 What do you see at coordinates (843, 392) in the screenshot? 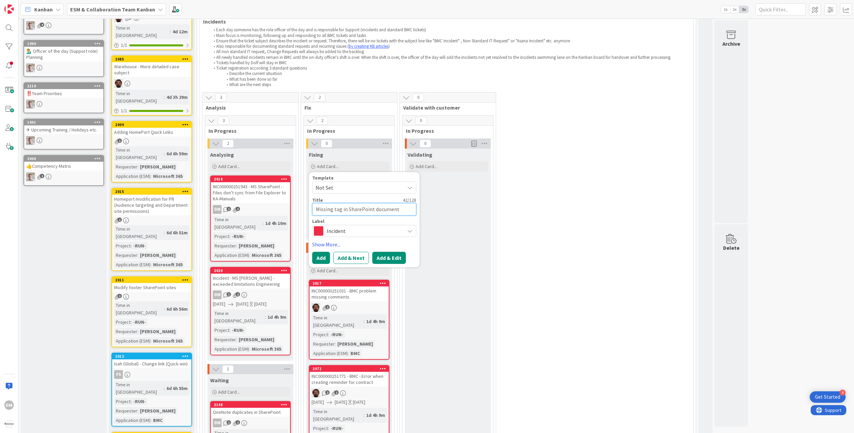
I see `div: 4` at bounding box center [843, 392].